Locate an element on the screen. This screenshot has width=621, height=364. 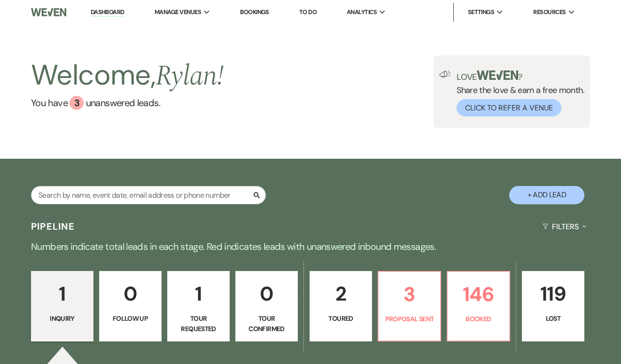
span: Manage Venues is located at coordinates (178, 12).